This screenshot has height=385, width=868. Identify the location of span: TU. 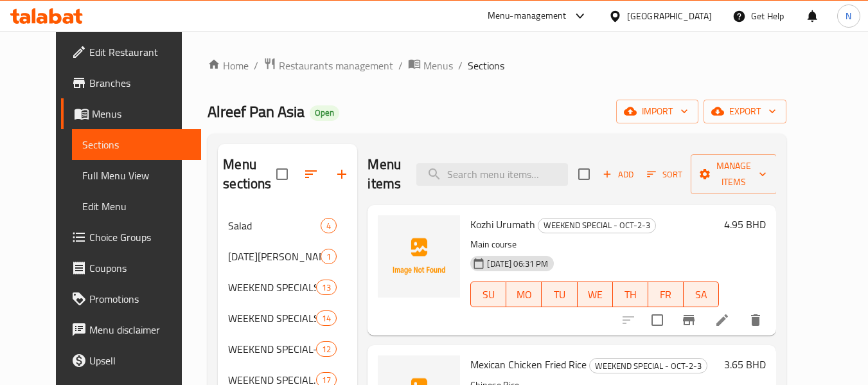
(559, 294).